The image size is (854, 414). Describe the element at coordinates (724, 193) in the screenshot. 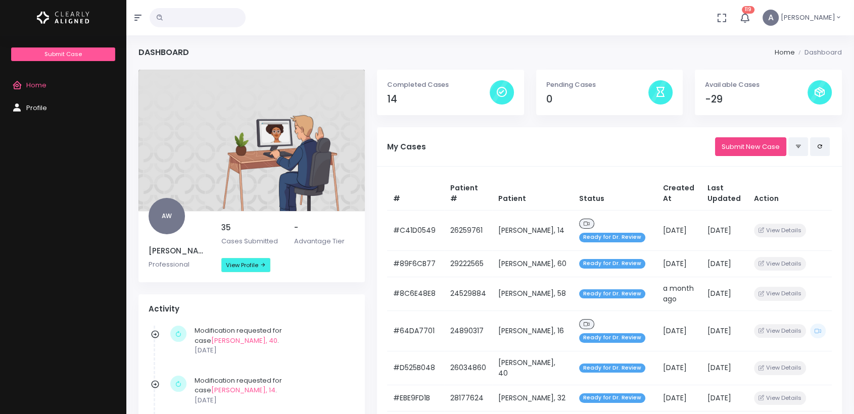

I see `th: Last Updated` at that location.